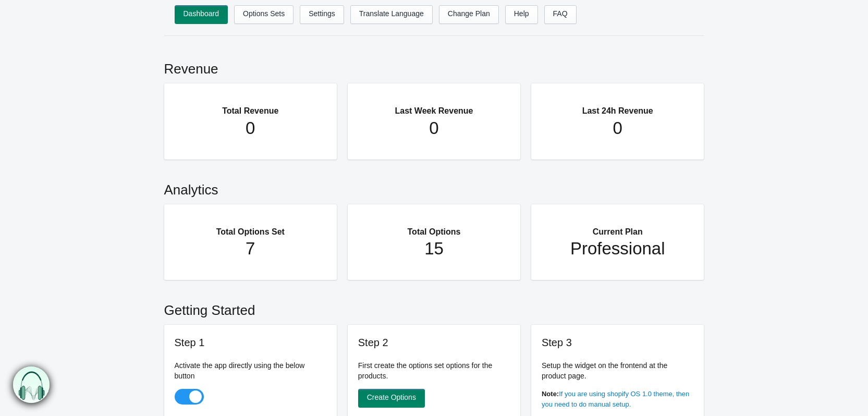 This screenshot has width=868, height=416. What do you see at coordinates (392, 15) in the screenshot?
I see `a: Translate Language` at bounding box center [392, 15].